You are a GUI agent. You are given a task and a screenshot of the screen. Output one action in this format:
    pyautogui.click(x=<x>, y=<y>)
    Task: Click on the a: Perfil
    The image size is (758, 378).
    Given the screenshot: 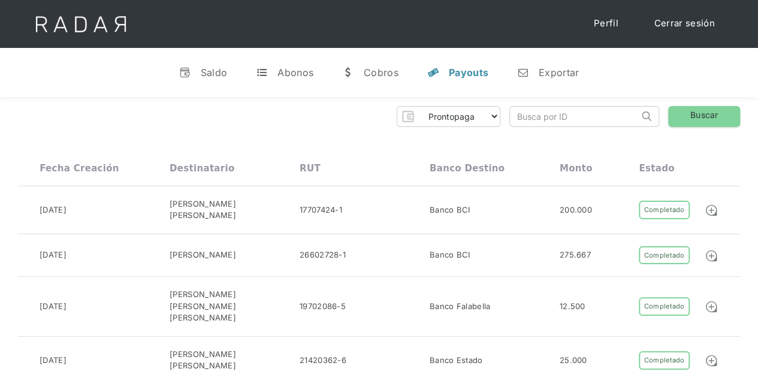 What is the action you would take?
    pyautogui.click(x=606, y=23)
    